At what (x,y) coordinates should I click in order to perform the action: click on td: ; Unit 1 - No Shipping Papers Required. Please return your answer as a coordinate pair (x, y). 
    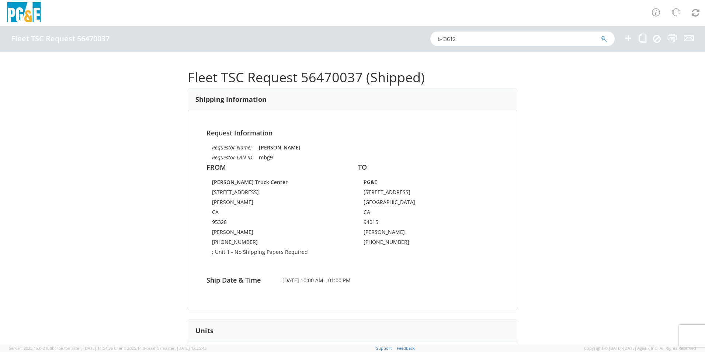
    Looking at the image, I should click on (277, 253).